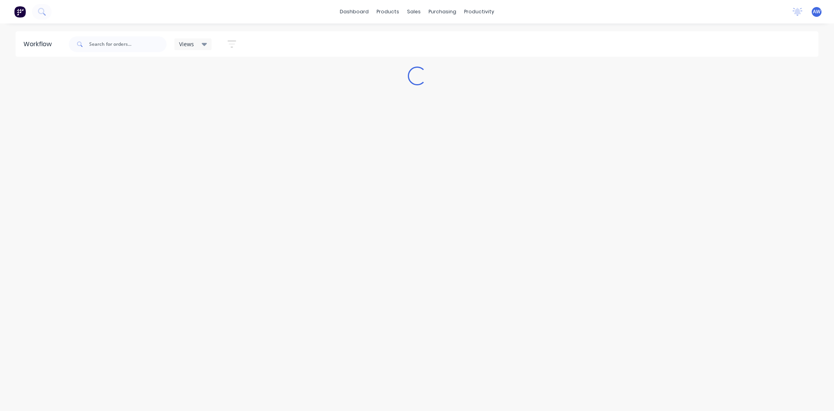 The height and width of the screenshot is (411, 834). I want to click on div: productivity, so click(479, 12).